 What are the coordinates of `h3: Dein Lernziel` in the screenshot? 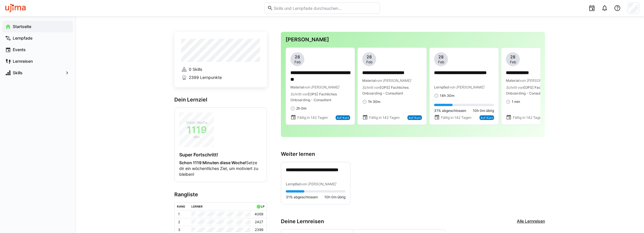 It's located at (220, 99).